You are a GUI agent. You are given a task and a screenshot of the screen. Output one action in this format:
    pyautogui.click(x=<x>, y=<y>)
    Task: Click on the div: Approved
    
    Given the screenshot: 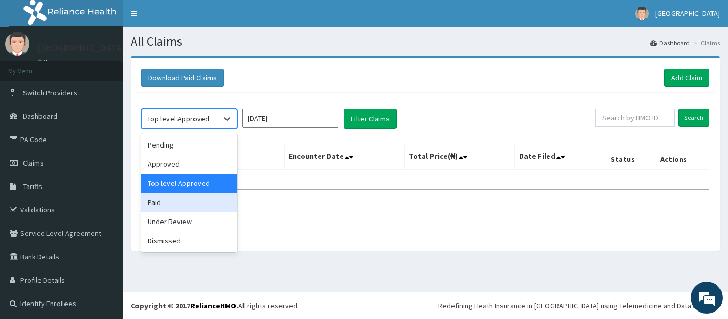 What is the action you would take?
    pyautogui.click(x=189, y=164)
    